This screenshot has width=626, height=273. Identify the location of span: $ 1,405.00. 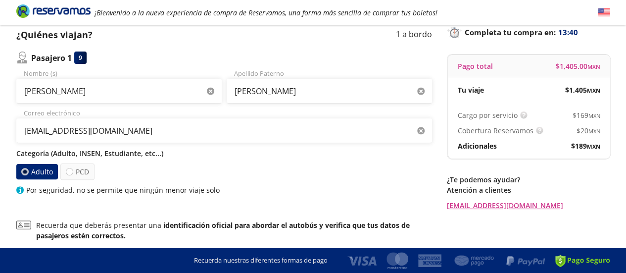
(578, 66).